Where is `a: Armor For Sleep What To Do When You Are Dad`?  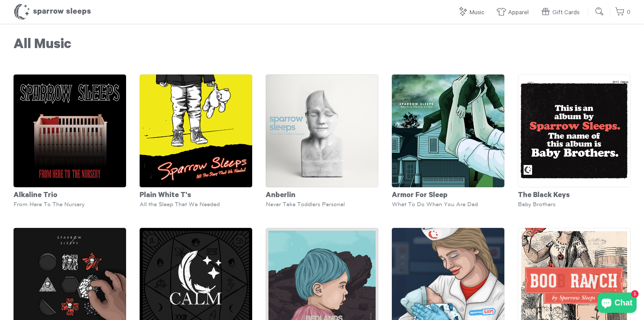
a: Armor For Sleep What To Do When You Are Dad is located at coordinates (448, 141).